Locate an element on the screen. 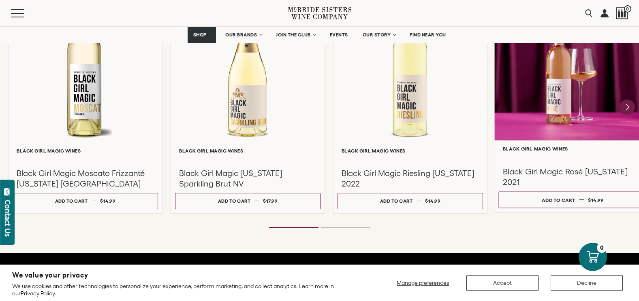  div: 0 is located at coordinates (602, 248).